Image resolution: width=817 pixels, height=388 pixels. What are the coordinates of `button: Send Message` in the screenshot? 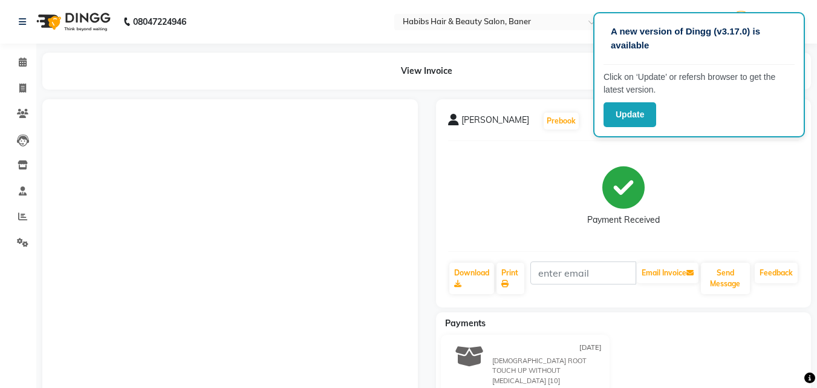 It's located at (725, 278).